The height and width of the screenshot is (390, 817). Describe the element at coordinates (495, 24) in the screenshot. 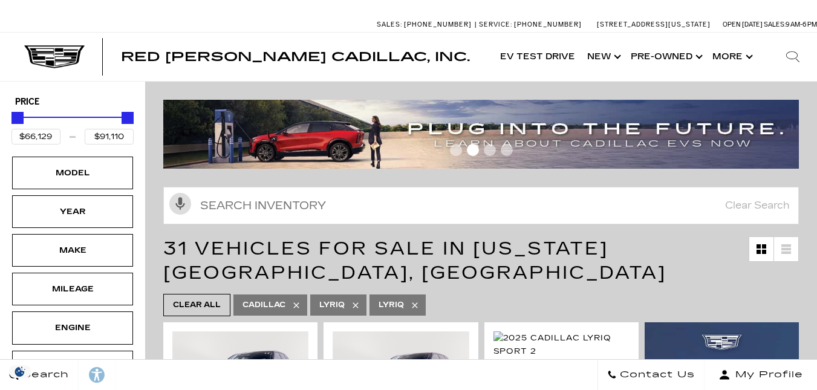

I see `span: Service:` at that location.